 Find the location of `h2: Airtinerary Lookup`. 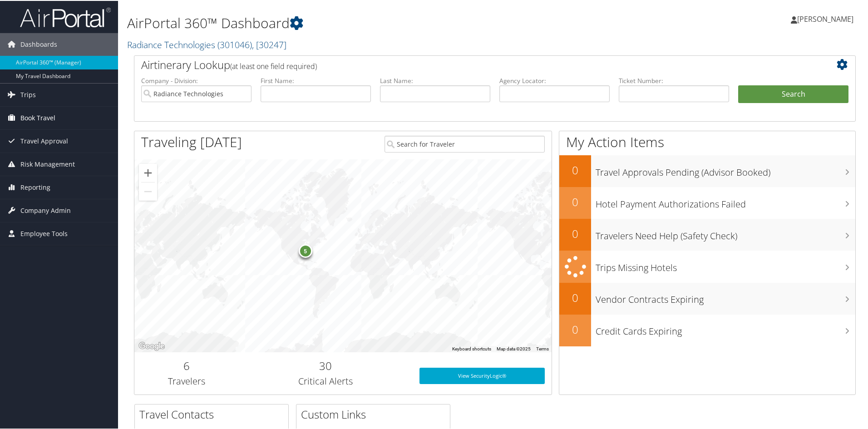

h2: Airtinerary Lookup is located at coordinates (465, 64).